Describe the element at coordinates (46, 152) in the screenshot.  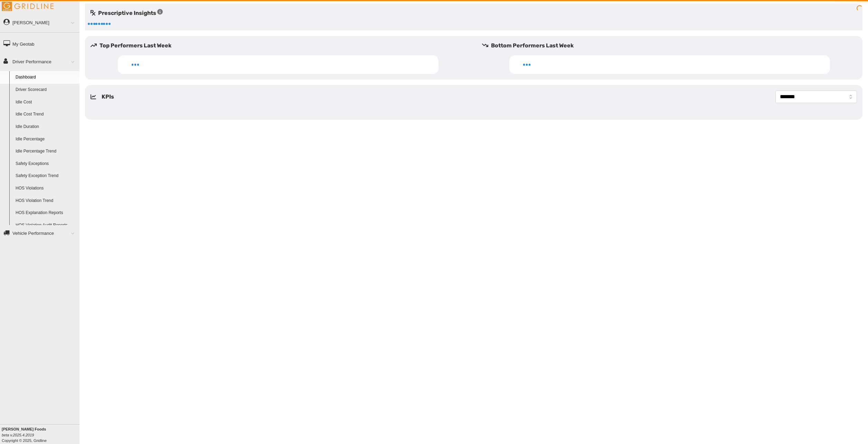
I see `a: Idle Percentage Trend` at that location.